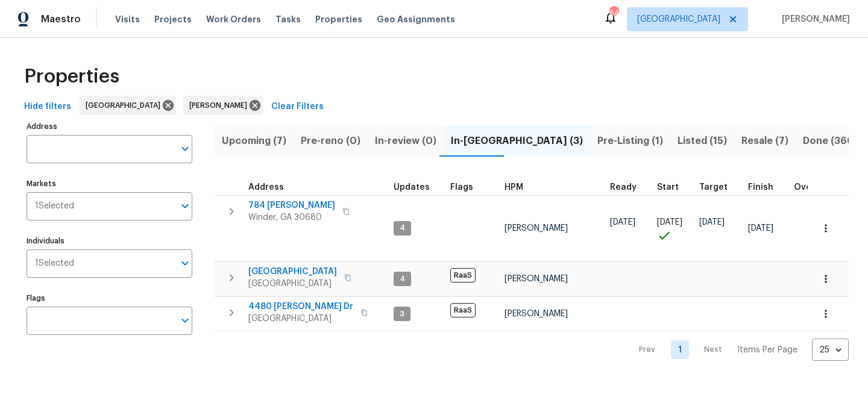 Image resolution: width=868 pixels, height=403 pixels. What do you see at coordinates (829, 350) in the screenshot?
I see `div: 25` at bounding box center [829, 350].